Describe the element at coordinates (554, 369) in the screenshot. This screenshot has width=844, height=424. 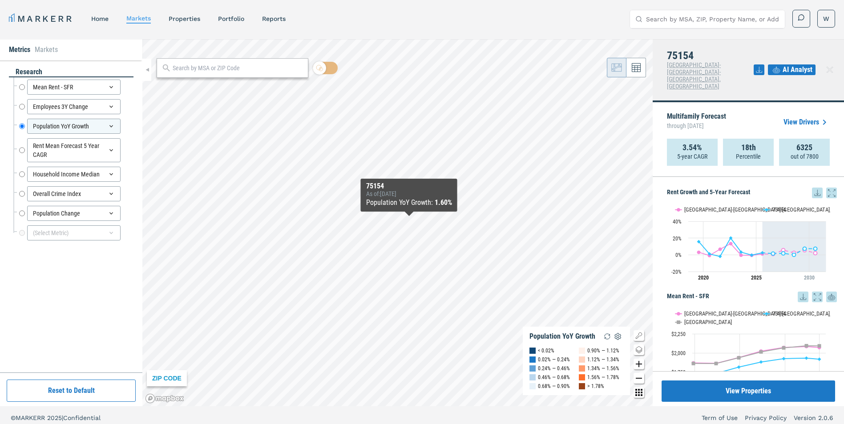
I see `div: 0.24% — 0.46%` at that location.